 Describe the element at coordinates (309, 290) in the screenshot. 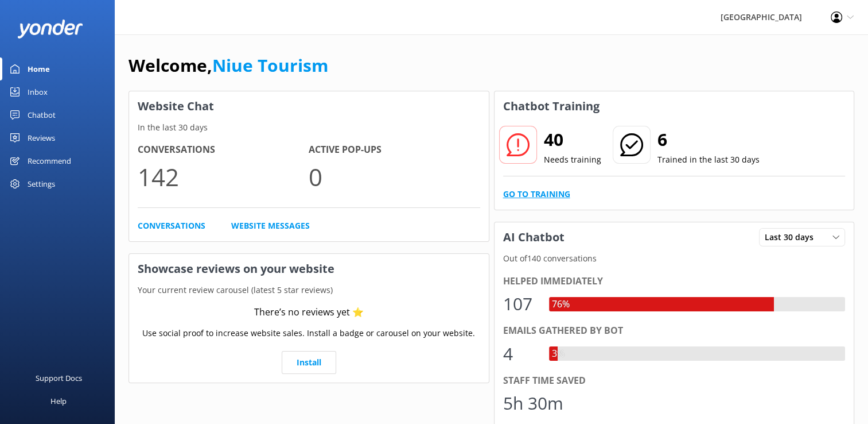

I see `p: Your current review carousel (latest 5 star reviews)` at that location.